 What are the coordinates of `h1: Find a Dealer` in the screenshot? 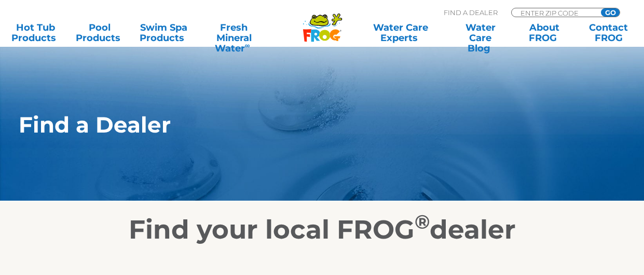 It's located at (298, 125).